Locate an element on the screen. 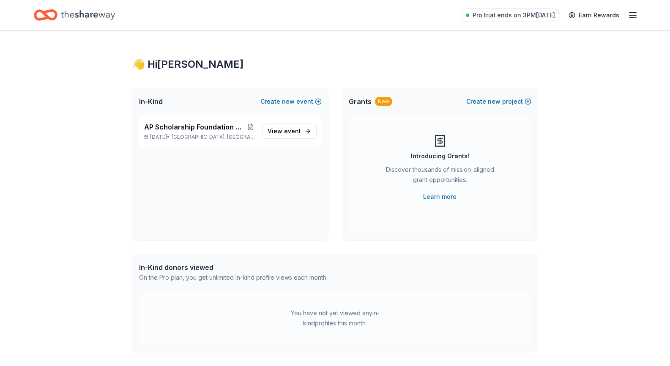  div: New is located at coordinates (383, 101).